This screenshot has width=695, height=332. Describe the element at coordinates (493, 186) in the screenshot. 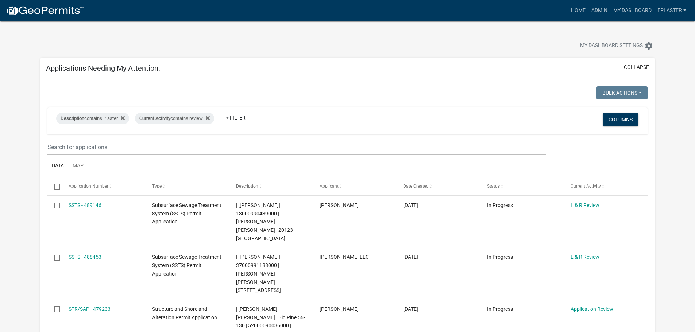

I see `span: Status` at that location.